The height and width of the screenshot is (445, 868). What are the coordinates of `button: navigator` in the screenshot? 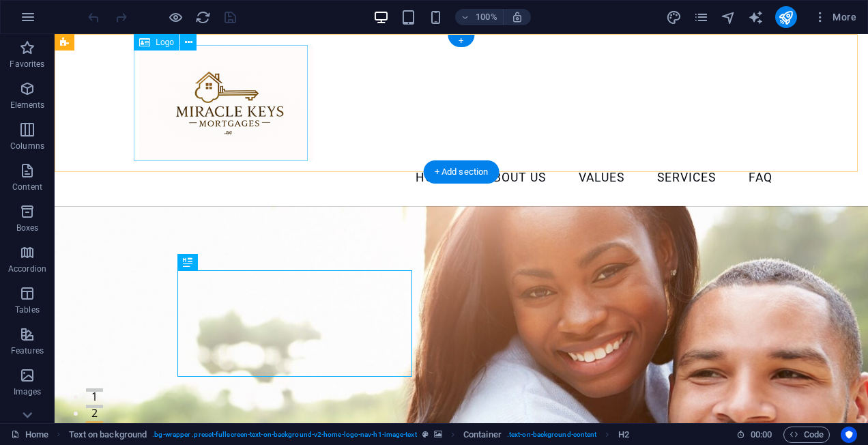 It's located at (729, 17).